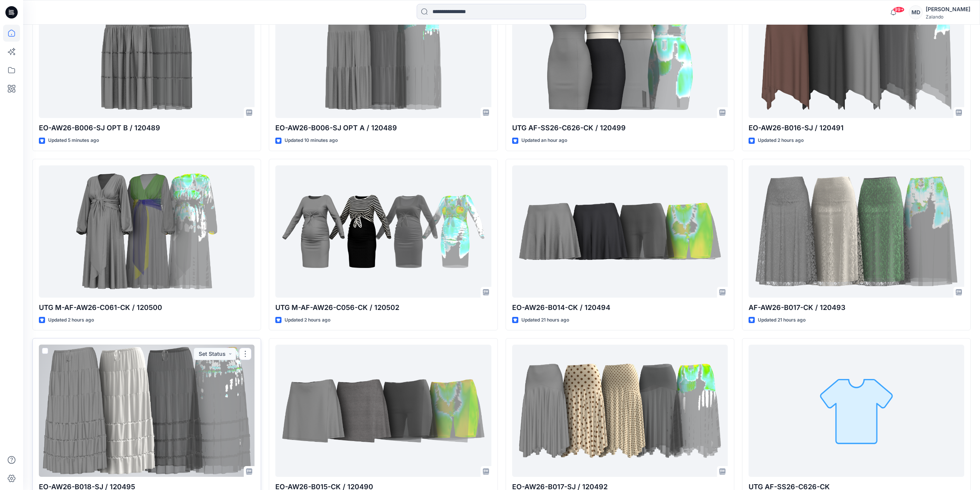  Describe the element at coordinates (620, 231) in the screenshot. I see `a: EO-AW26-B014-CK / 120494` at that location.